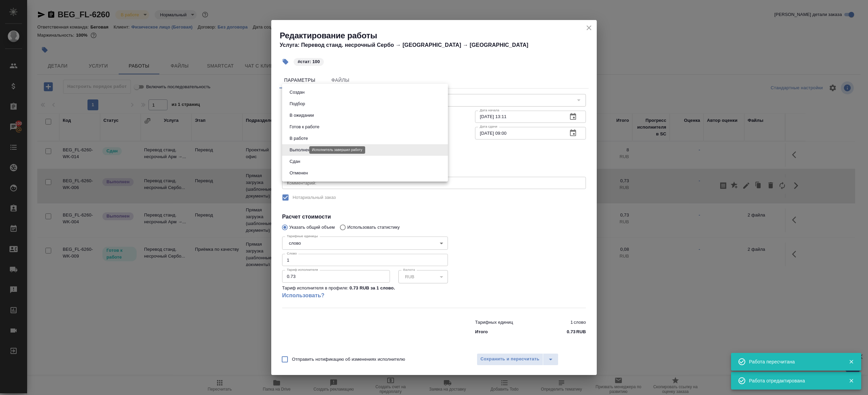 This screenshot has height=395, width=868. What do you see at coordinates (294, 161) in the screenshot?
I see `button: Сдан` at bounding box center [294, 161].